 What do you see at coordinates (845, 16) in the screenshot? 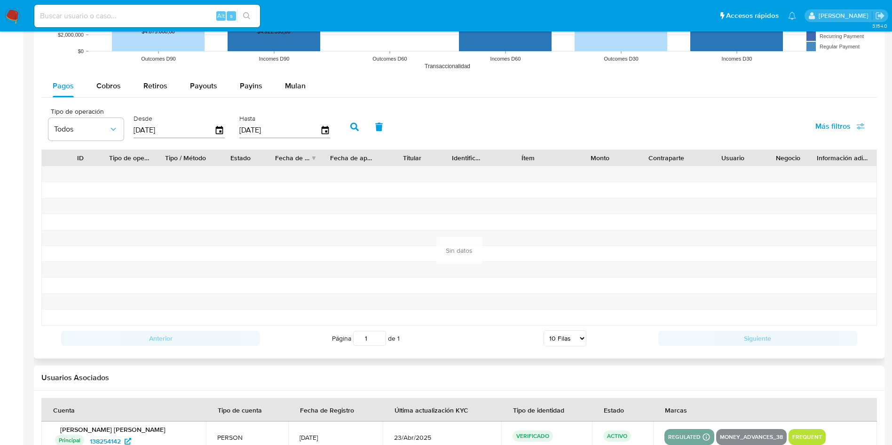
I see `p: damian.rodriguez@mercadolibre.com` at bounding box center [845, 16].